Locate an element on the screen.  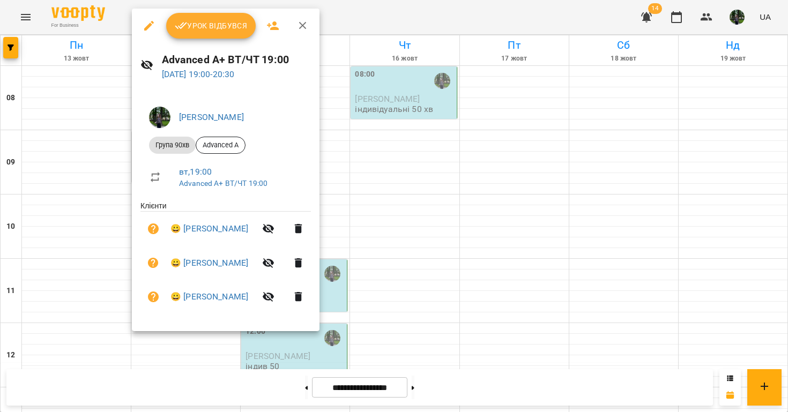
a: Advanced A+ BT/ЧТ 19:00 is located at coordinates (223, 183).